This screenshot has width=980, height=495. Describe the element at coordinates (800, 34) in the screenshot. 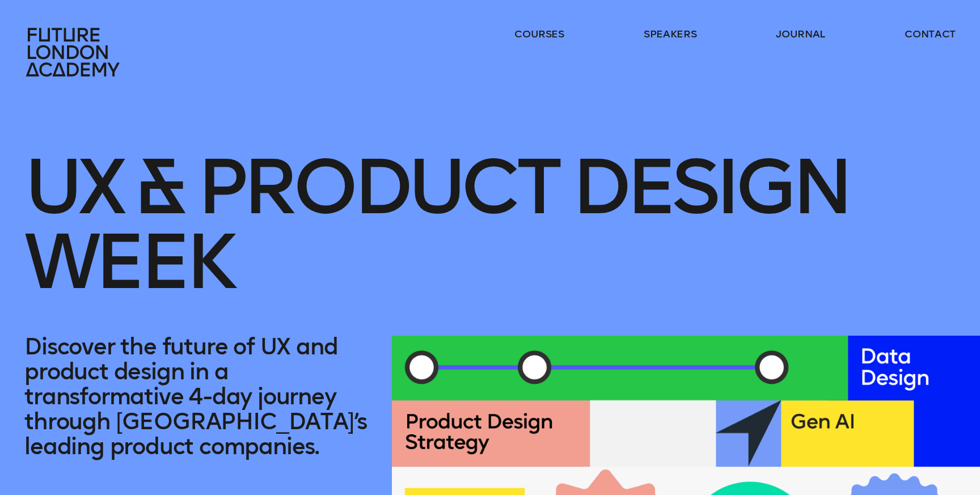

I see `a: journal` at that location.